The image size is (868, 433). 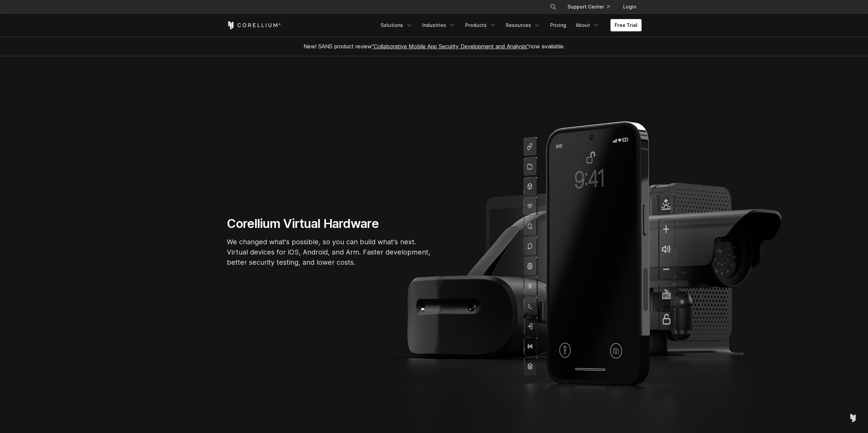 I want to click on span: New! SANS product review now available., so click(x=434, y=46).